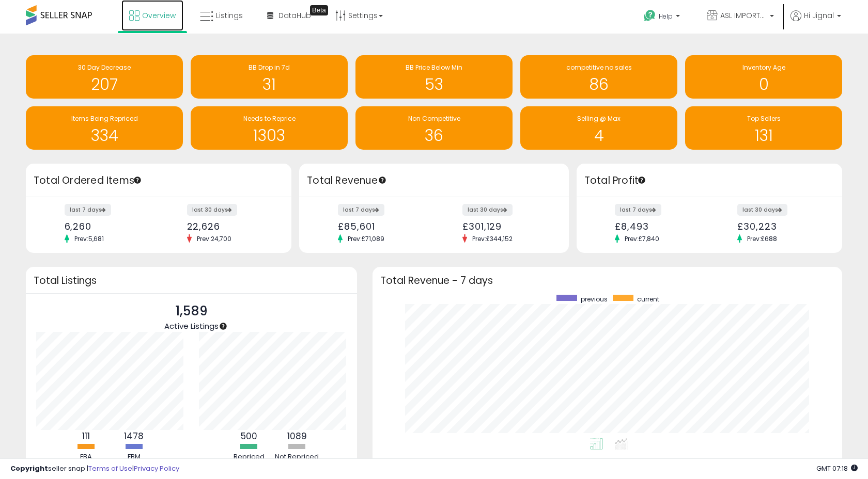 The width and height of the screenshot is (868, 479). Describe the element at coordinates (762, 238) in the screenshot. I see `span: Prev: £688` at that location.